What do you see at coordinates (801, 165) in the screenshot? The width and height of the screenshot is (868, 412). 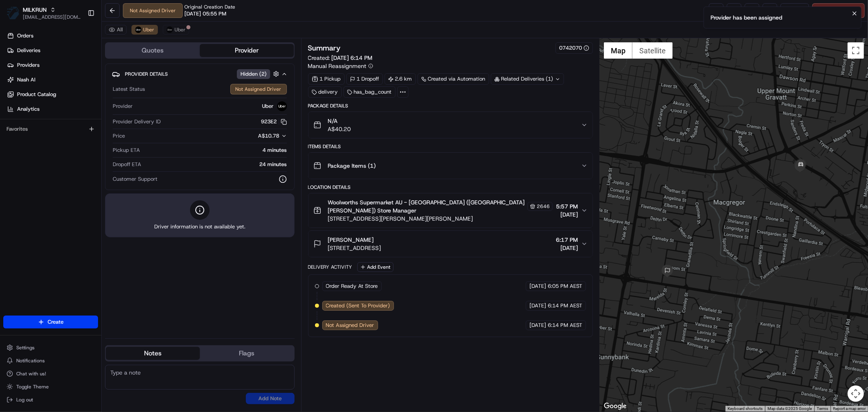 I see `div: 1` at bounding box center [801, 165].